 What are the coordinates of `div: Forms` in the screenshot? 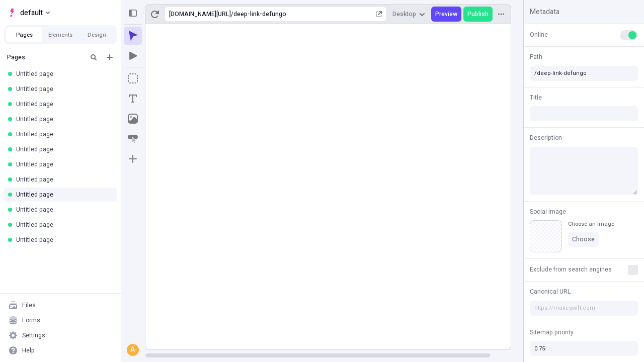 It's located at (31, 321).